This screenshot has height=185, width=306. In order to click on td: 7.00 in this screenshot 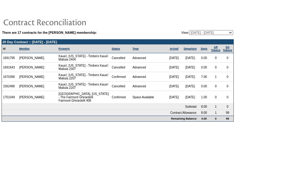, I will do `click(204, 77)`.